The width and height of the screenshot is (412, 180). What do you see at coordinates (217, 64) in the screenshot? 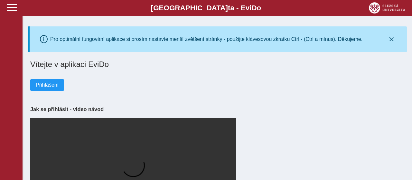
I see `h1: Vítejte v aplikaci EviDo` at bounding box center [217, 64].